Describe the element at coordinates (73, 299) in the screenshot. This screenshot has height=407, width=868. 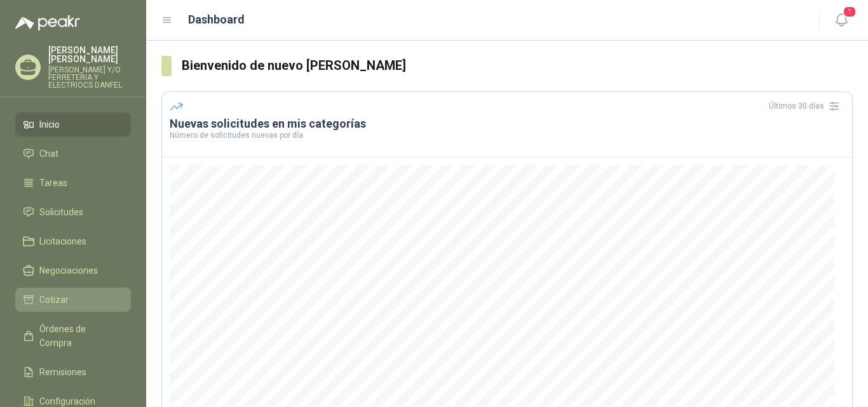
I see `a: Cotizar` at that location.